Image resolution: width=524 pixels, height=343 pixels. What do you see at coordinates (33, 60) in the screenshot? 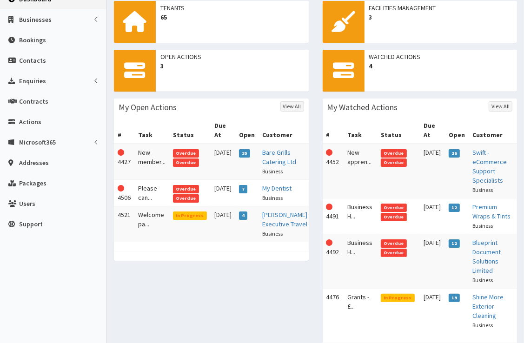
I see `span: Contacts` at bounding box center [33, 60].